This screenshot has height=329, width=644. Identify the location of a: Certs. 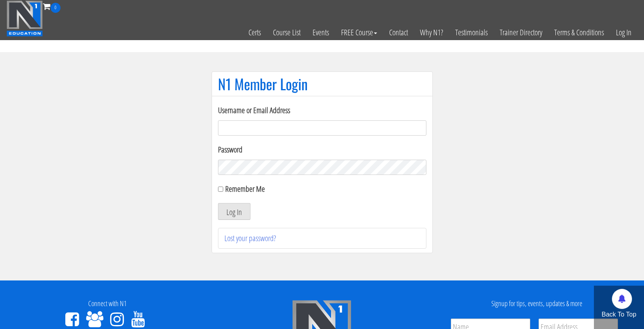
(254, 32).